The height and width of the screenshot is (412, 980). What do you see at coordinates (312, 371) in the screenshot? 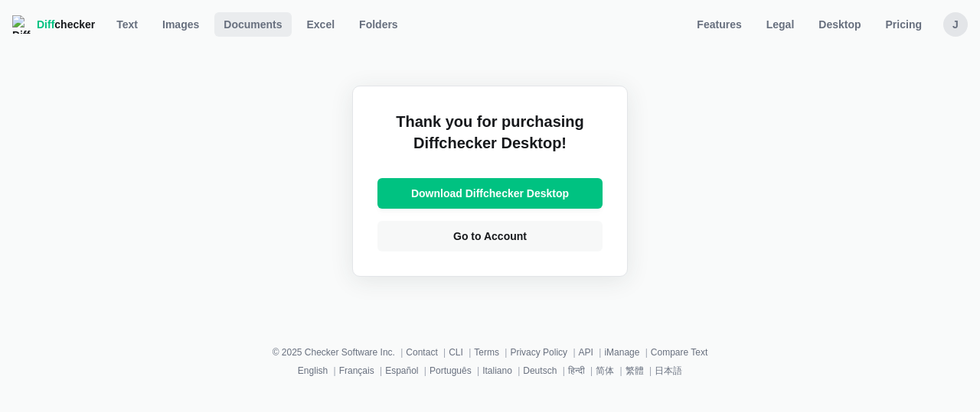
I see `a: English` at bounding box center [312, 371].